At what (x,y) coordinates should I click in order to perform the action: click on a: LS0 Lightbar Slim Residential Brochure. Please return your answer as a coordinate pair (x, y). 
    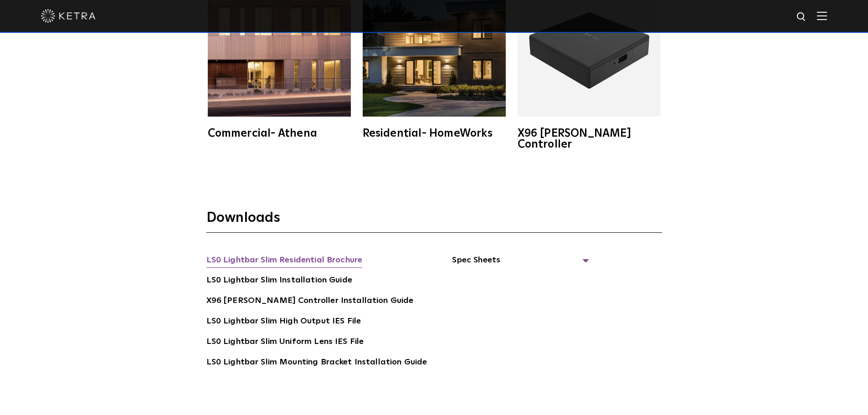
    Looking at the image, I should click on (285, 261).